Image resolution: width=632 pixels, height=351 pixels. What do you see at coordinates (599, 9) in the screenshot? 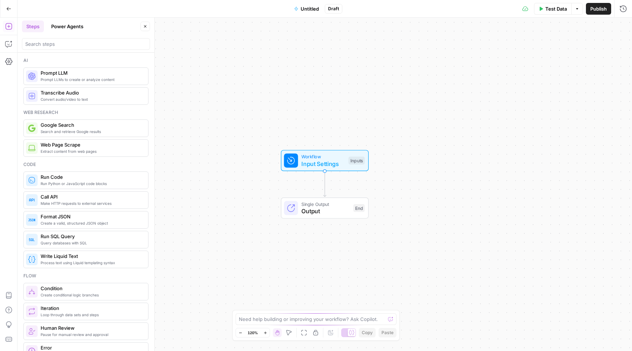
I see `span: Publish` at bounding box center [599, 9].